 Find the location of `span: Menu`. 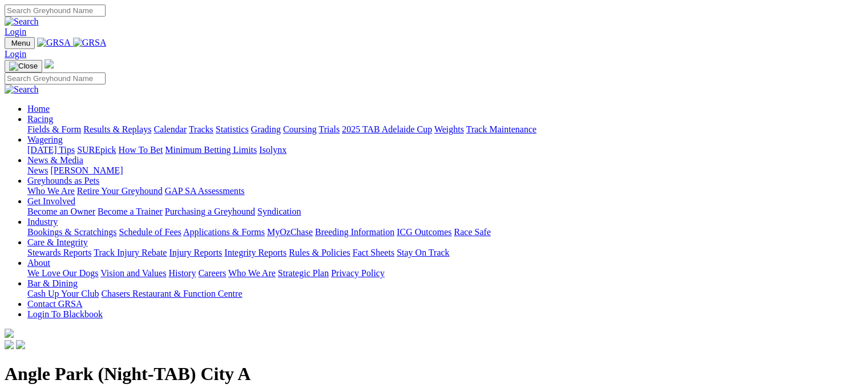

span: Menu is located at coordinates (20, 43).